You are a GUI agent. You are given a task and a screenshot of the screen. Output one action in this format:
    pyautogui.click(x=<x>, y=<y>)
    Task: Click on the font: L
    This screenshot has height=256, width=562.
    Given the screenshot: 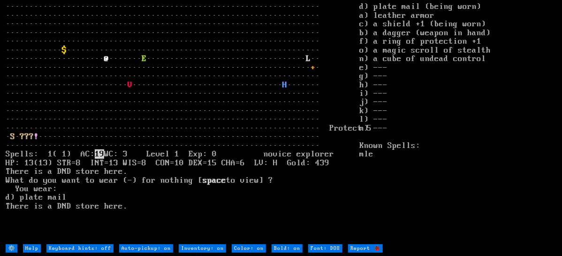 What is the action you would take?
    pyautogui.click(x=308, y=59)
    